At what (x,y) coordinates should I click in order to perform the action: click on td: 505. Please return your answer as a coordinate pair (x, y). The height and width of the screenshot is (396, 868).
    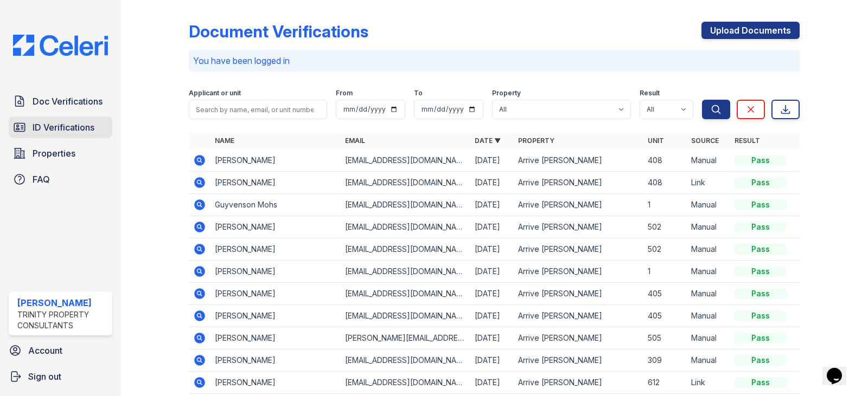
    Looking at the image, I should click on (665, 338).